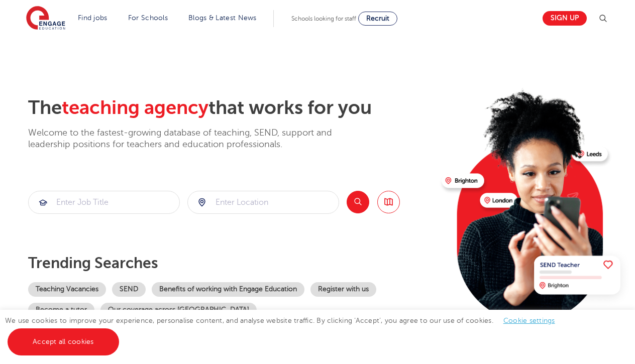 The image size is (635, 364). What do you see at coordinates (529, 320) in the screenshot?
I see `a: Cookie settings` at bounding box center [529, 320].